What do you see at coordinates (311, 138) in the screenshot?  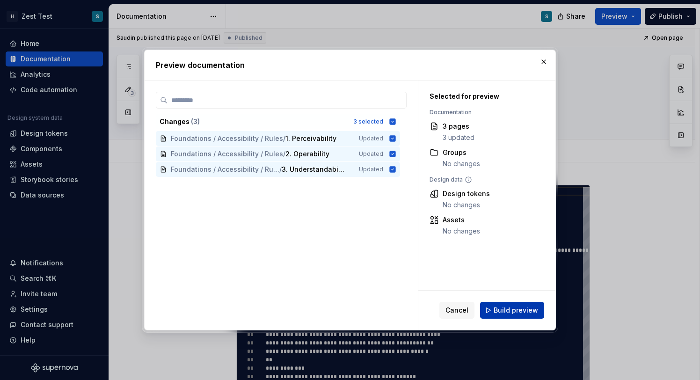 I see `span: 1. Perceivability` at bounding box center [311, 138].